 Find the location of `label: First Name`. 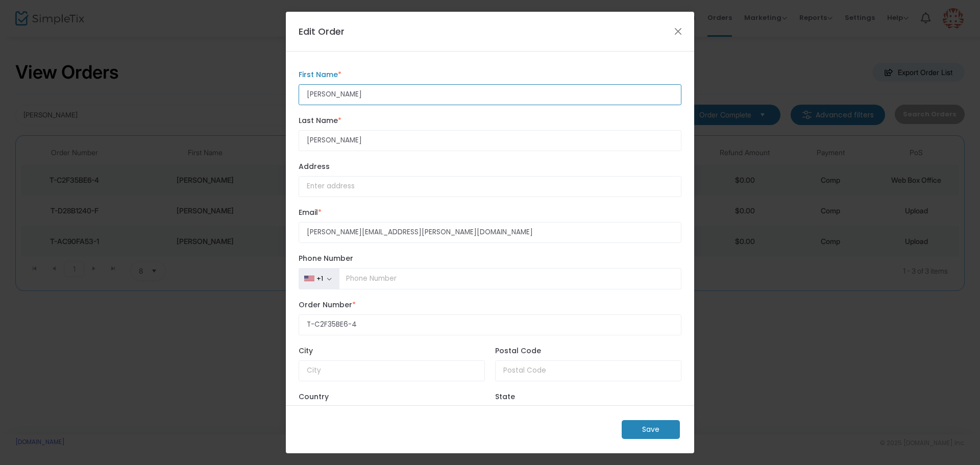

label: First Name is located at coordinates (490, 74).